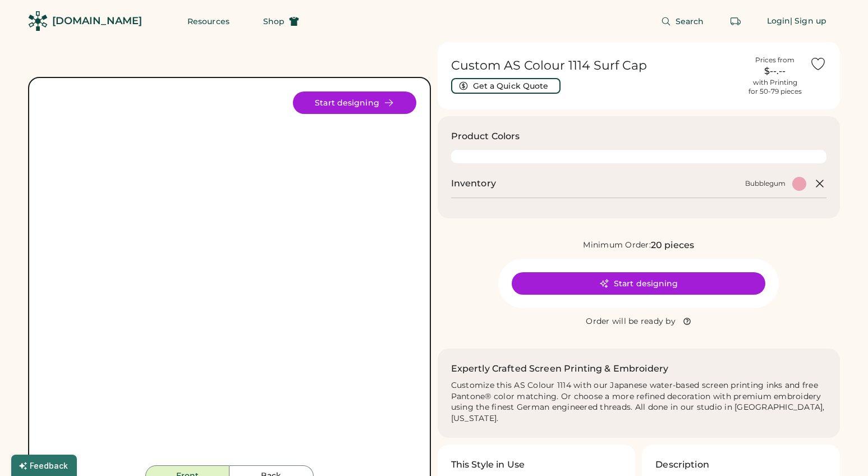 This screenshot has height=476, width=868. Describe the element at coordinates (630, 321) in the screenshot. I see `div: Order will be ready by` at that location.